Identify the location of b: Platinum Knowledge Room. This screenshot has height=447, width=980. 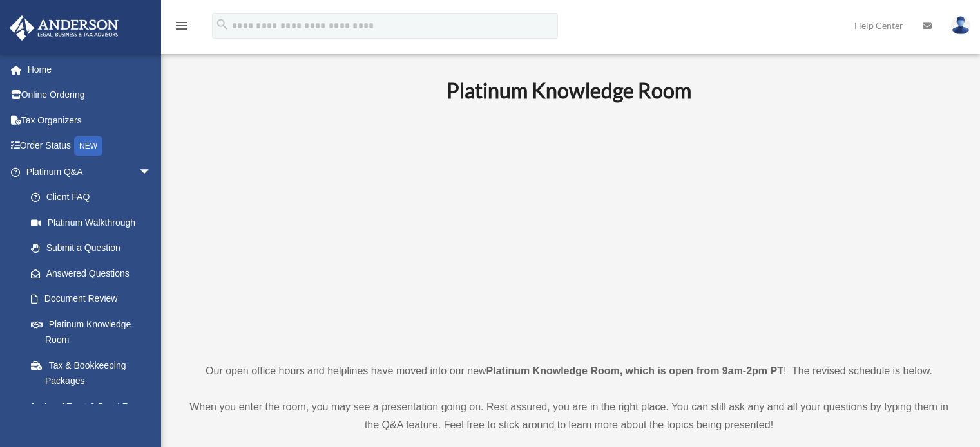
(569, 90).